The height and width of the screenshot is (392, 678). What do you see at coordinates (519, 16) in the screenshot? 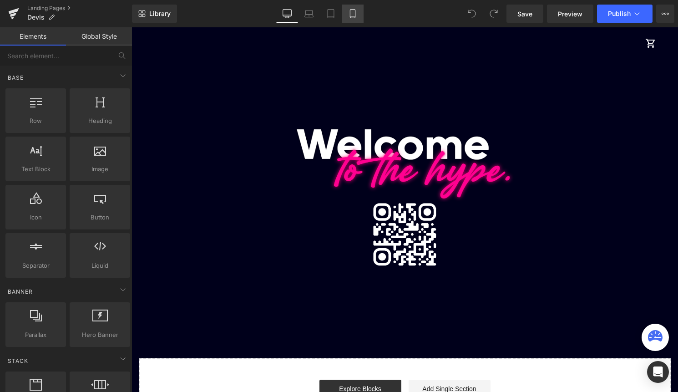
I see `span: shopping_cart` at bounding box center [519, 16].